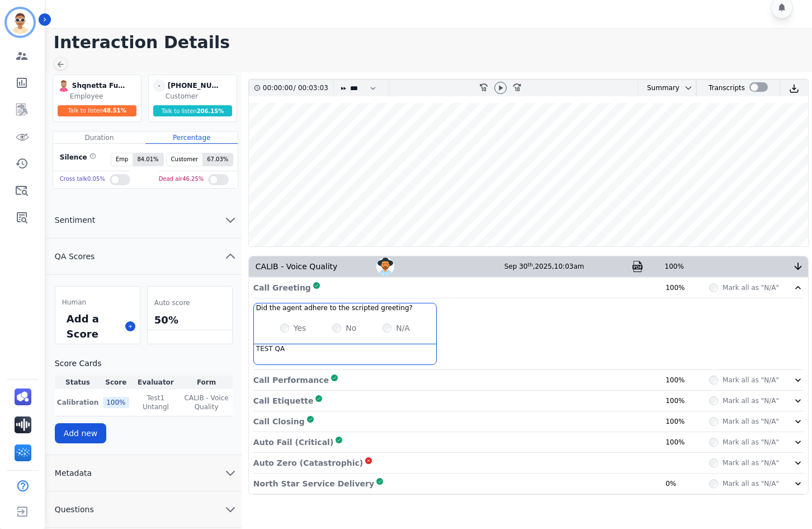 The width and height of the screenshot is (812, 529). What do you see at coordinates (144, 256) in the screenshot?
I see `button: QA Scores chevron up` at bounding box center [144, 256].